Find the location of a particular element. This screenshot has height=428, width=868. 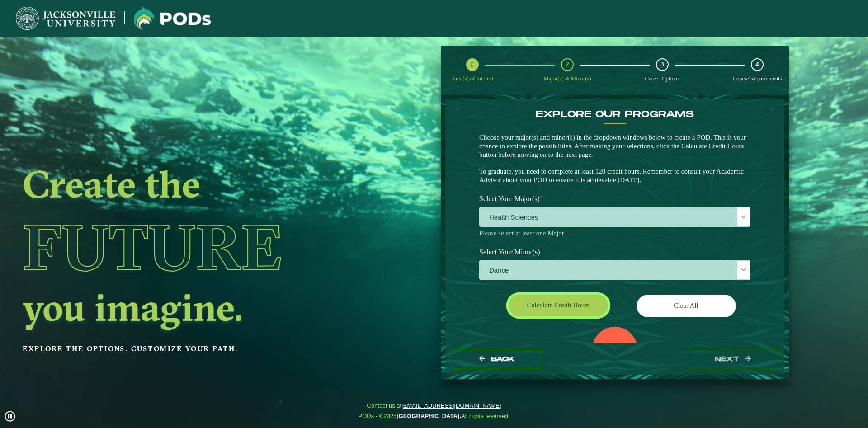

span: PODs - ©2025 All rights reserved. is located at coordinates (434, 416).